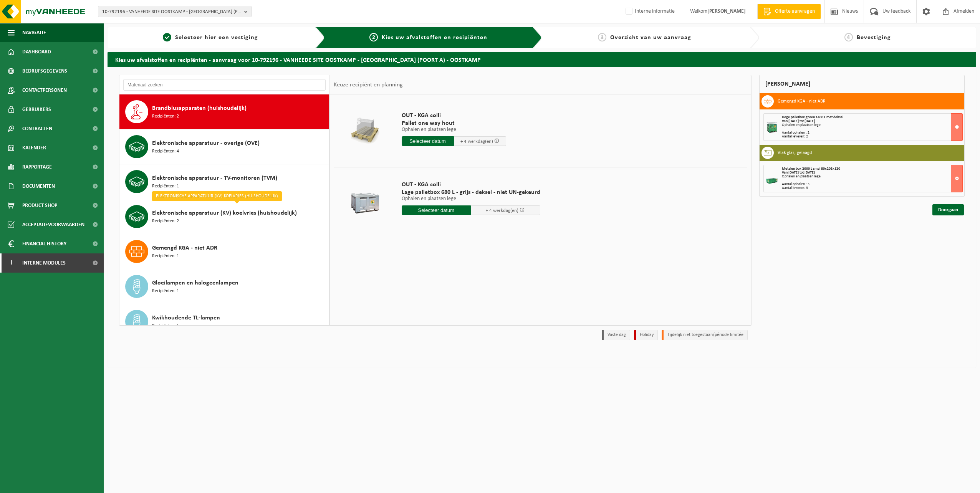 The image size is (980, 493). Describe the element at coordinates (789, 11) in the screenshot. I see `a: Offerte aanvragen` at that location.